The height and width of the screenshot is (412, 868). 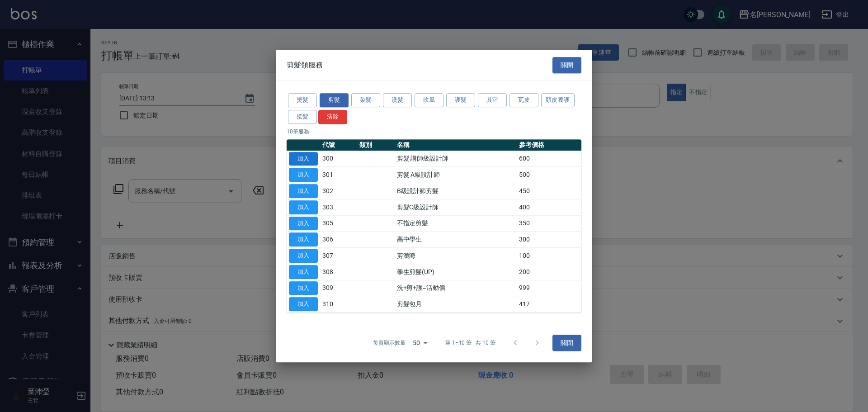 What do you see at coordinates (339, 224) in the screenshot?
I see `td: 305` at bounding box center [339, 224].